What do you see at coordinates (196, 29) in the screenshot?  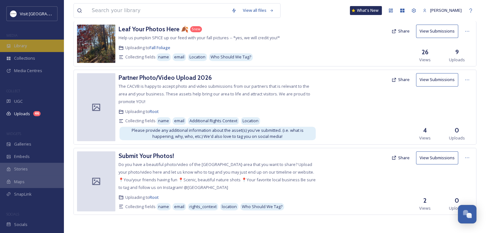 I see `div: 5 new` at bounding box center [196, 29].